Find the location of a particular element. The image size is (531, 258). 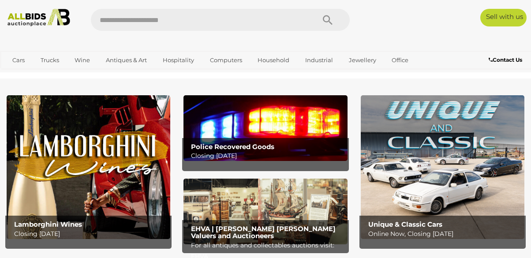

img: Lamborghini Wines is located at coordinates (88, 167).